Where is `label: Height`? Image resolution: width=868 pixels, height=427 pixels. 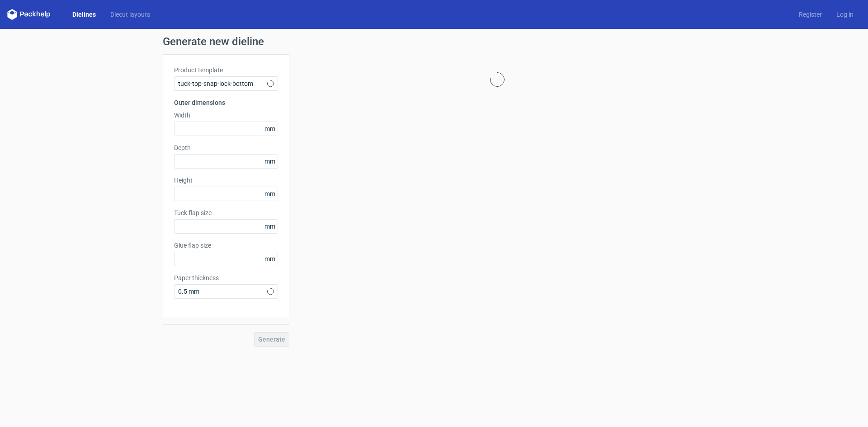
label: Height is located at coordinates (226, 181).